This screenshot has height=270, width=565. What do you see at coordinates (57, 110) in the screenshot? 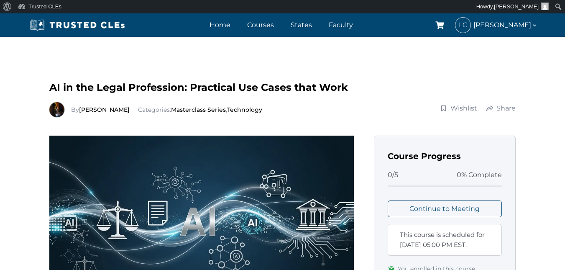
I see `a: Richard Estevez` at bounding box center [57, 110].